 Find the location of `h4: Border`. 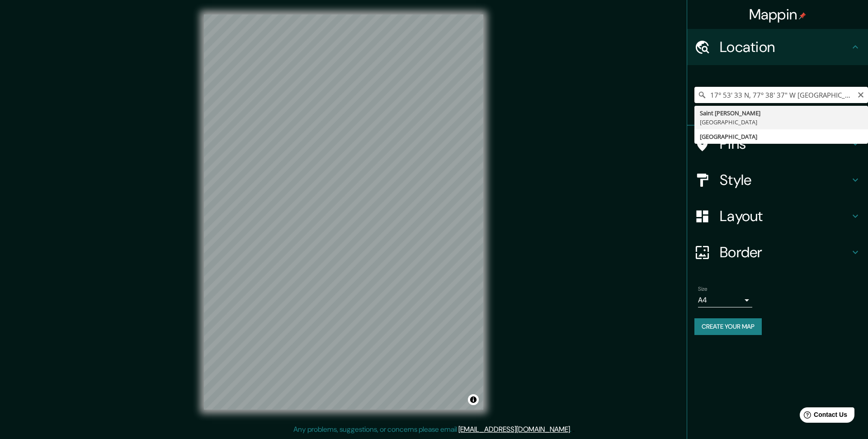

h4: Border is located at coordinates (784, 253).